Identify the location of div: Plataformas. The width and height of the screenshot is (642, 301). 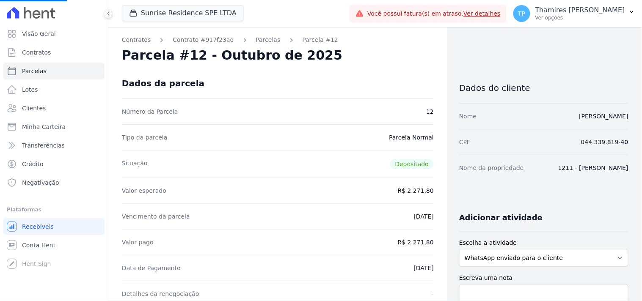
(54, 210).